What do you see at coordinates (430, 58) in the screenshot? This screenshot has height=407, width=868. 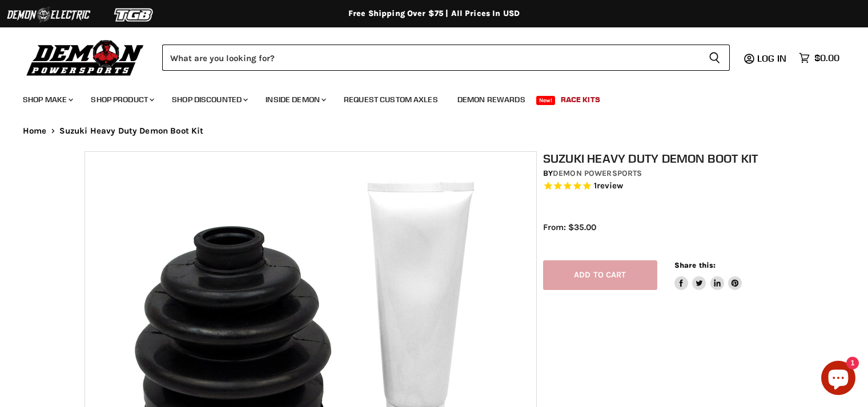 I see `input: Search` at bounding box center [430, 58].